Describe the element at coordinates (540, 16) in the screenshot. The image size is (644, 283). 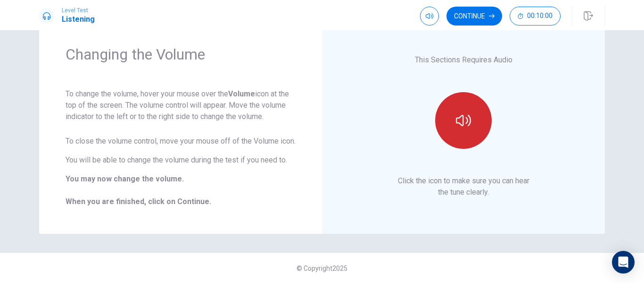
I see `span: 00:10:00` at that location.